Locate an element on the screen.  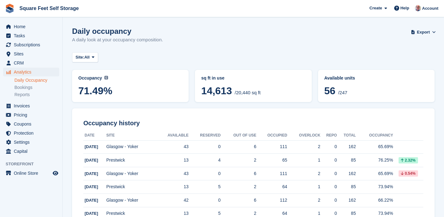
span: Settings is located at coordinates (33, 142).